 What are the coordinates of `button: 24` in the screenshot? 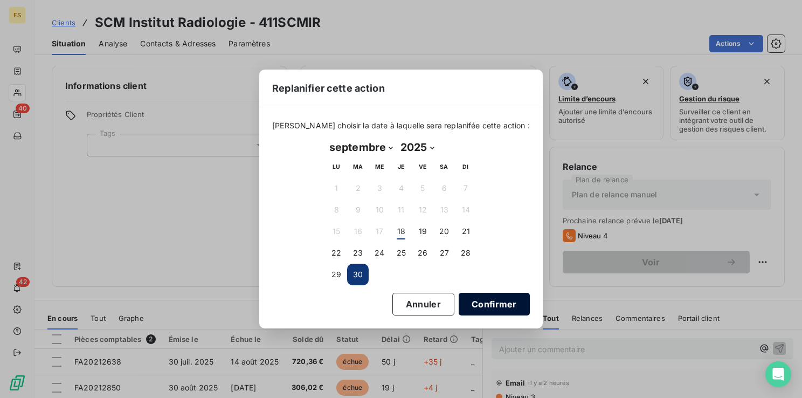 It's located at (380, 253).